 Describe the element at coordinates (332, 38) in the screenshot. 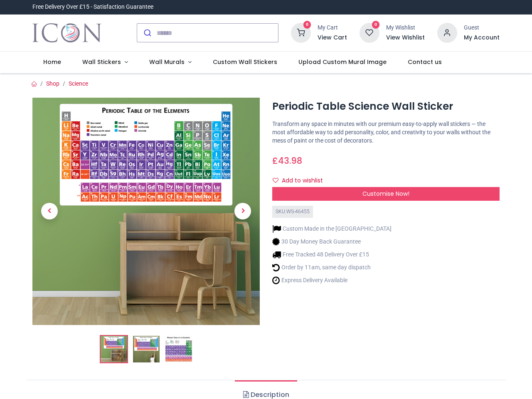

I see `a: View Cart` at that location.